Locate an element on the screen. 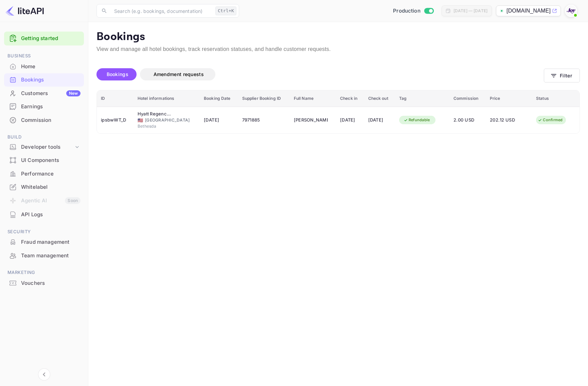  div: Ctrl+K is located at coordinates (226, 11).